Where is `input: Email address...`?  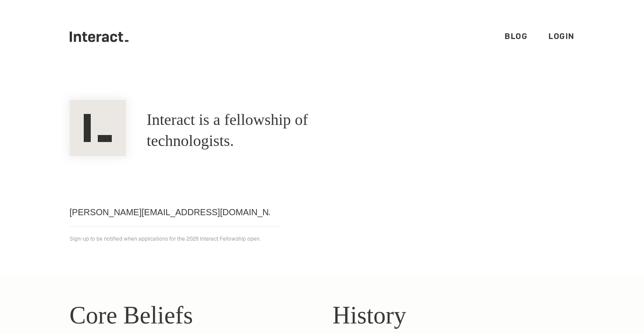
input: Email address... is located at coordinates (175, 212).